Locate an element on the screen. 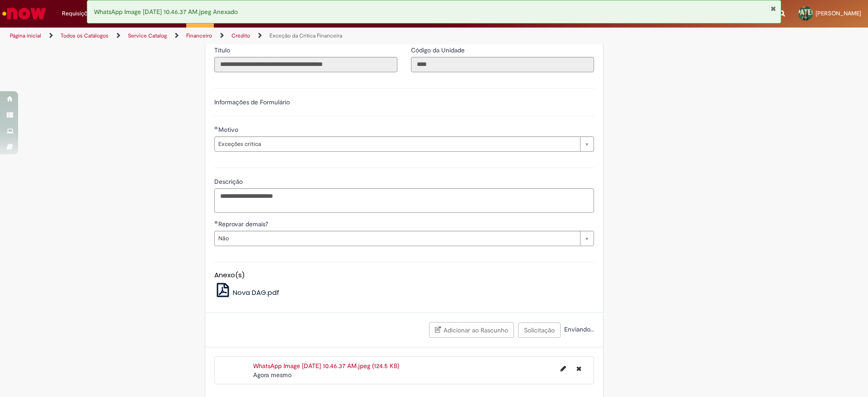  span: Somente leitura - Título is located at coordinates (223, 50).